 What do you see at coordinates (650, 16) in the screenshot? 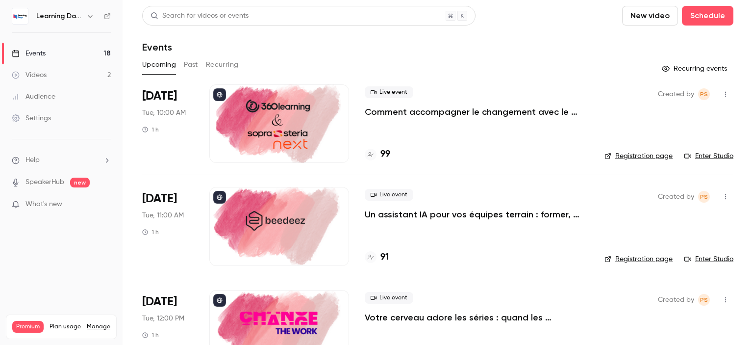
I see `button: New video` at bounding box center [650, 16].